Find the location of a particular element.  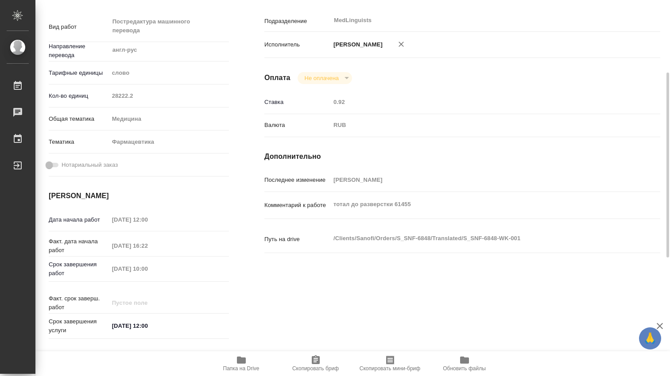

textarea: тотал до разверстки 61455 is located at coordinates (478, 204).